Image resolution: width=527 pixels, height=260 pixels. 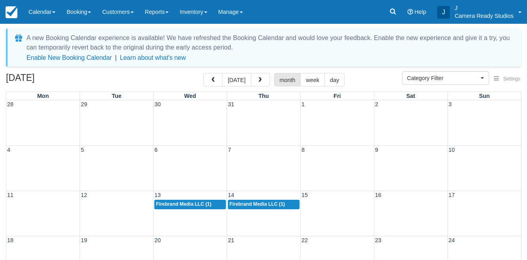 I want to click on span: 19, so click(x=84, y=240).